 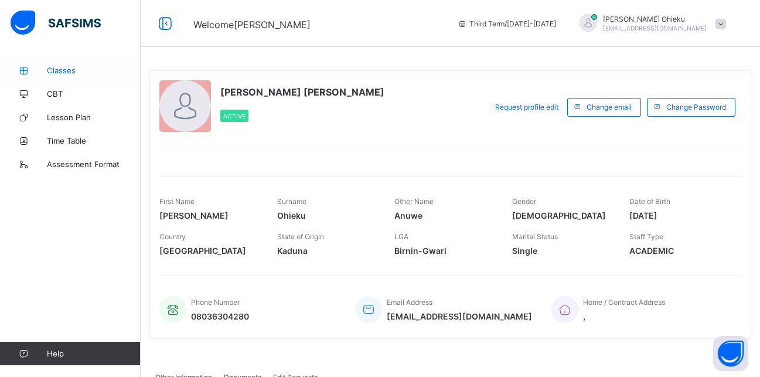 I want to click on span: Assessment Format, so click(x=94, y=164).